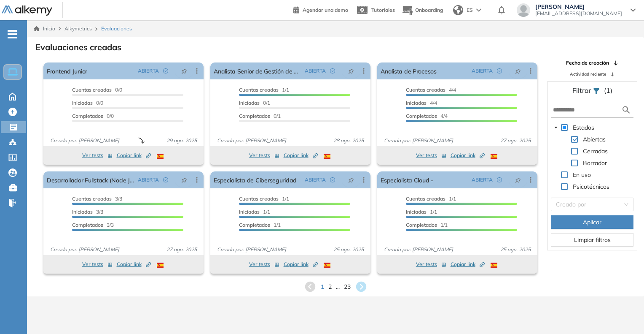 The height and width of the screenshot is (334, 644). Describe the element at coordinates (422, 10) in the screenshot. I see `button: Onboarding` at that location.